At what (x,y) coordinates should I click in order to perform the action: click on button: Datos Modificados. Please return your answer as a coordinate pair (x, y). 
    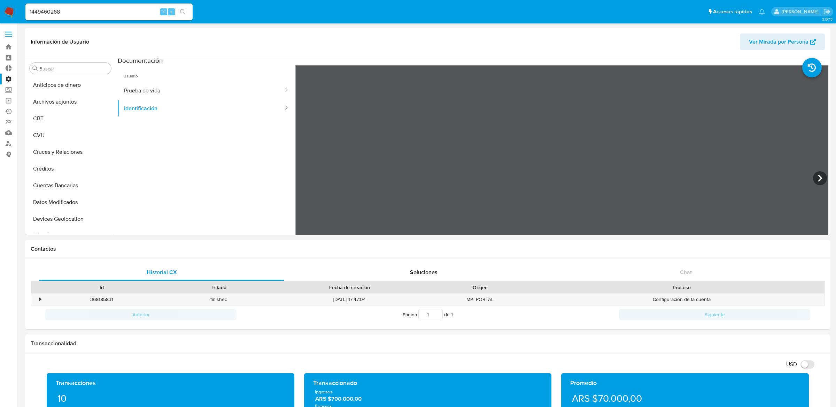
    Looking at the image, I should click on (70, 202).